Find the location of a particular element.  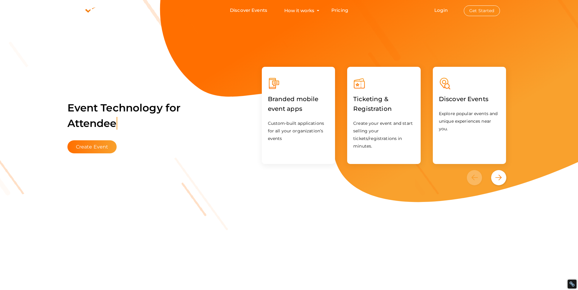

a: Ticketing & Registration is located at coordinates (384, 109).